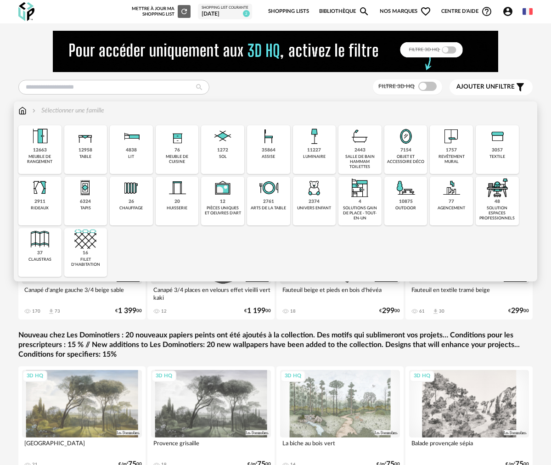 This screenshot has width=551, height=465. What do you see at coordinates (487, 11) in the screenshot?
I see `span: Help Circle Outline icon` at bounding box center [487, 11].